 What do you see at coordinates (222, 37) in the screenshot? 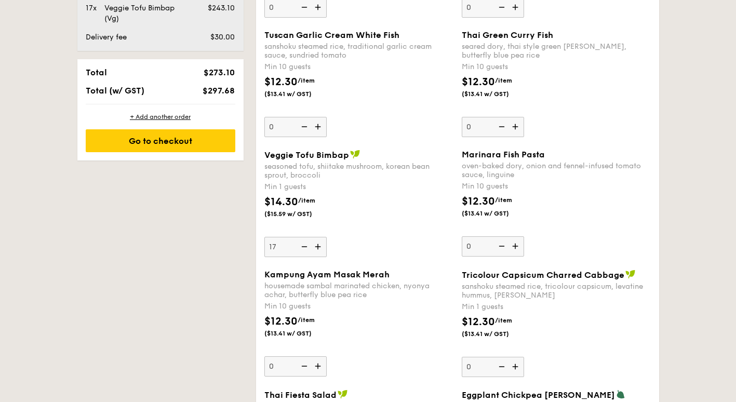
I see `span: $30.00` at bounding box center [222, 37].